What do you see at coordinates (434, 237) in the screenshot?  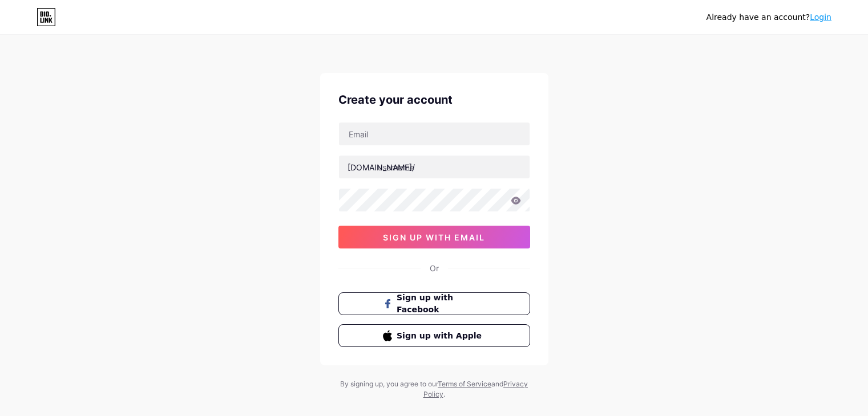 I see `span: sign up with email` at bounding box center [434, 237].